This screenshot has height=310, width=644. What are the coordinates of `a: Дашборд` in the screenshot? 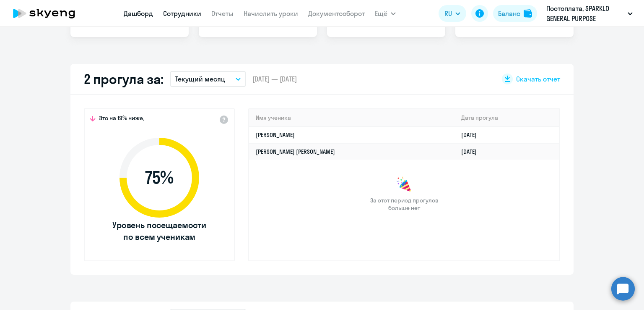 It's located at (138, 13).